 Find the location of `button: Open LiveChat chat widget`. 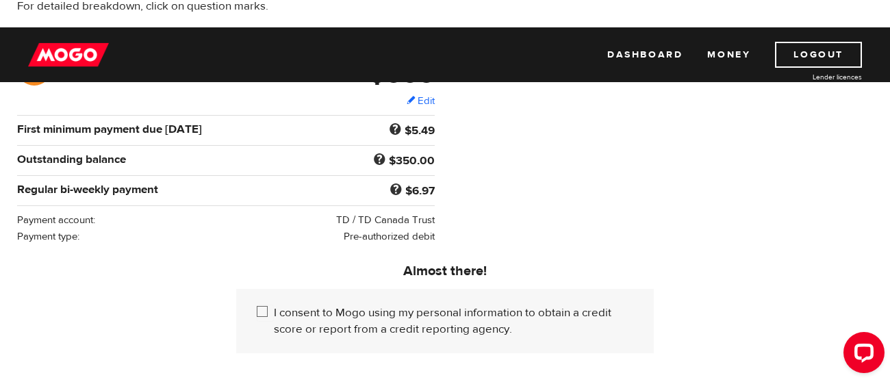

button: Open LiveChat chat widget is located at coordinates (31, 26).